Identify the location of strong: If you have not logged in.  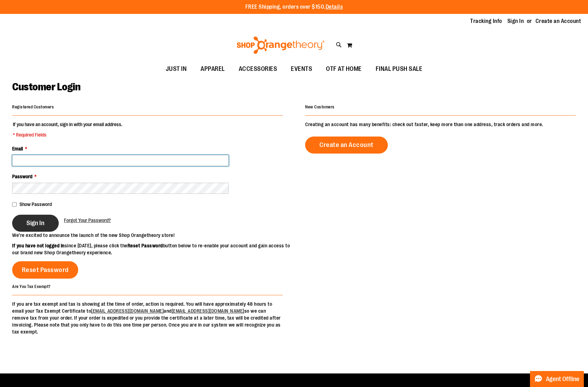
(38, 246).